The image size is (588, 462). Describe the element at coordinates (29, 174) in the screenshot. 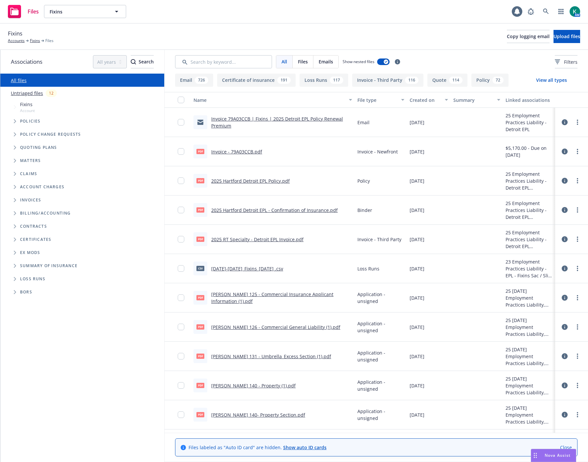

I see `span: Claims` at that location.